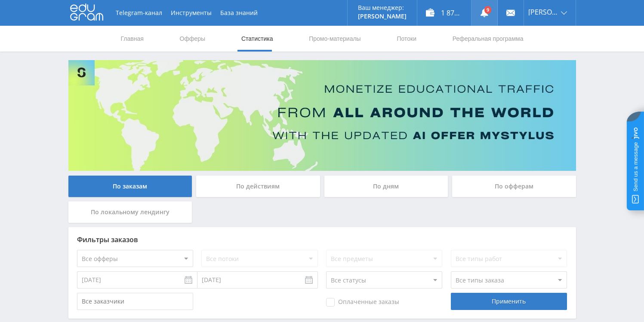 This screenshot has width=644, height=322. What do you see at coordinates (334, 39) in the screenshot?
I see `a: Промо-материалы` at bounding box center [334, 39].